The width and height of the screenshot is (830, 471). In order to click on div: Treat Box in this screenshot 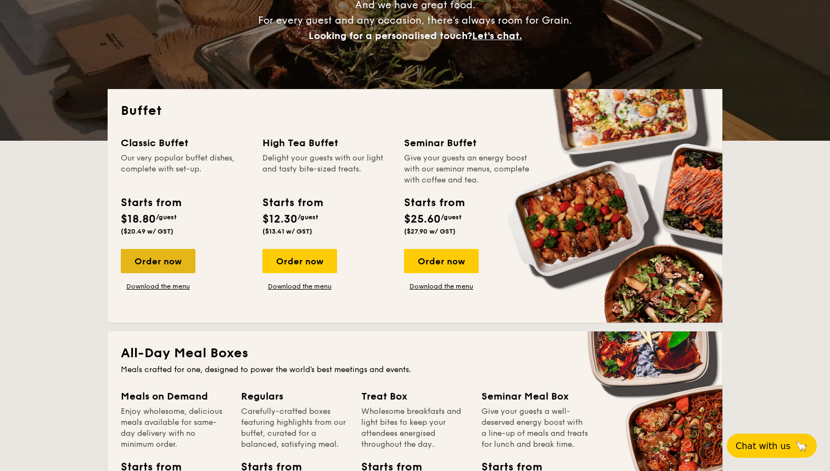, I will do `click(415, 396)`.